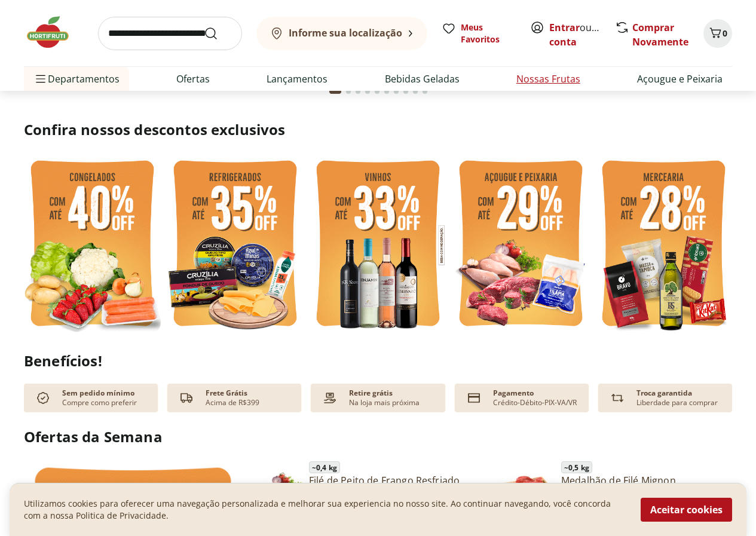  Describe the element at coordinates (577, 467) in the screenshot. I see `span: ~ 0,5 kg` at that location.